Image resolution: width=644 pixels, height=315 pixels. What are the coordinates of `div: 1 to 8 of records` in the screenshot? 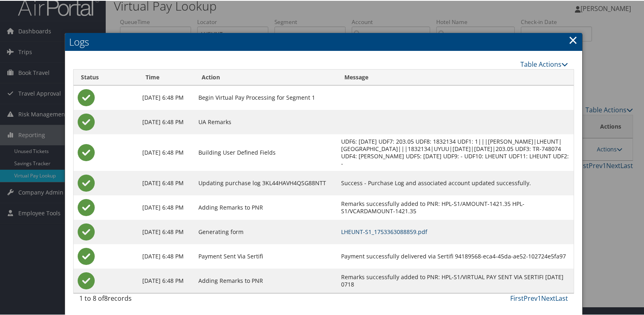 It's located at (135, 299).